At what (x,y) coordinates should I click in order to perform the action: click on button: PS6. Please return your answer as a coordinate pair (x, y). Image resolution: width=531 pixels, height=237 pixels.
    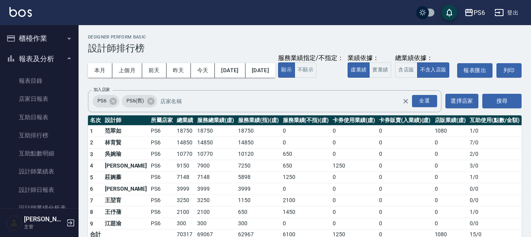
    Looking at the image, I should click on (474, 13).